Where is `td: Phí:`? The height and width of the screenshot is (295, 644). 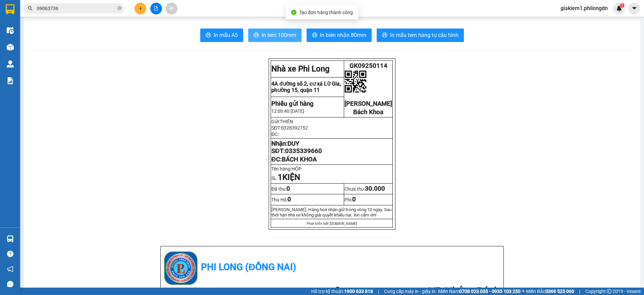 td: Phí: is located at coordinates (368, 200).